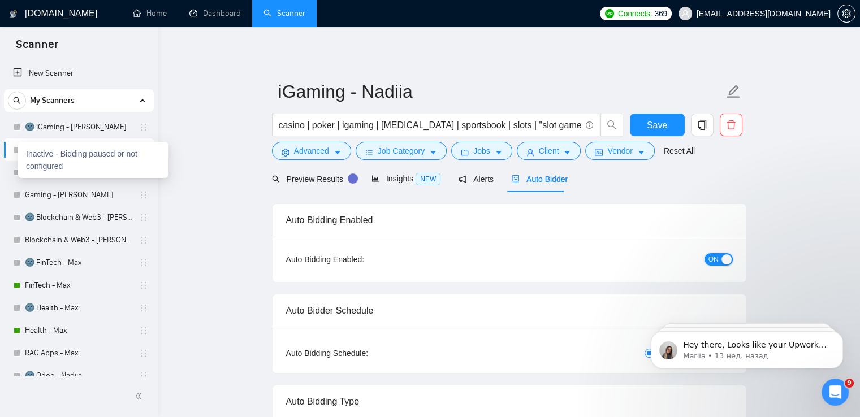 The width and height of the screenshot is (860, 417). Describe the element at coordinates (847, 14) in the screenshot. I see `a: setting` at that location.